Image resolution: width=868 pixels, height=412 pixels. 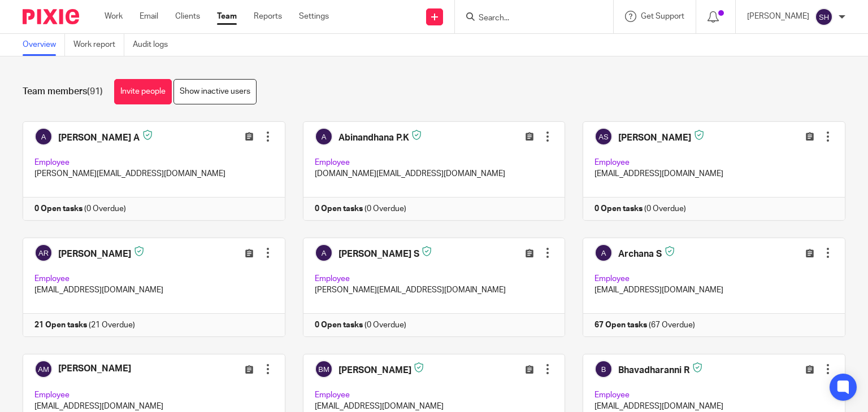 I want to click on a: Clients, so click(x=188, y=17).